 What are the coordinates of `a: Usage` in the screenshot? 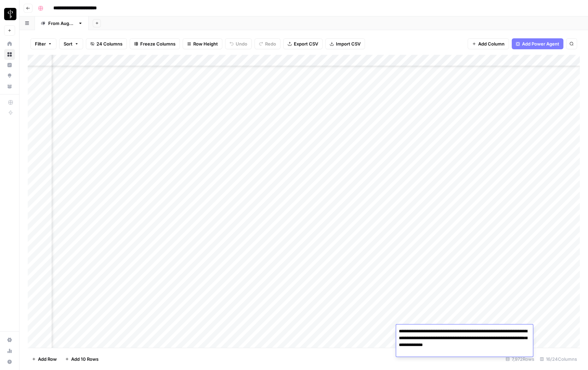 It's located at (9, 351).